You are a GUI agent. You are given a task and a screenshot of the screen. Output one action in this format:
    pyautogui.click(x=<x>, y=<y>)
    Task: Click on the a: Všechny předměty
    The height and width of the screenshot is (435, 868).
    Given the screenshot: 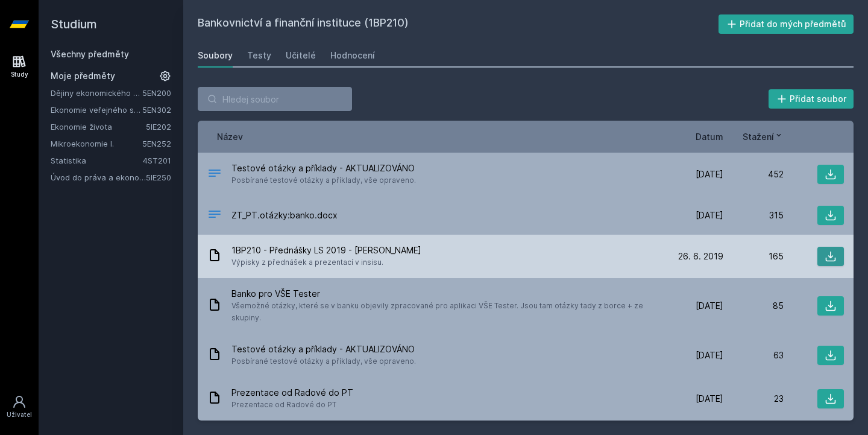 What is the action you would take?
    pyautogui.click(x=90, y=53)
    